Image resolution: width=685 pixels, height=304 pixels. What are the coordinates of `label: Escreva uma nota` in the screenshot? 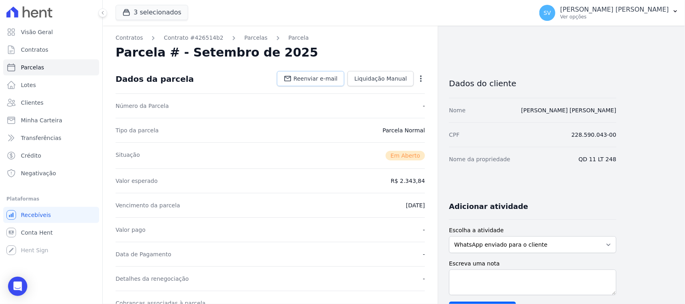 It's located at (532, 263).